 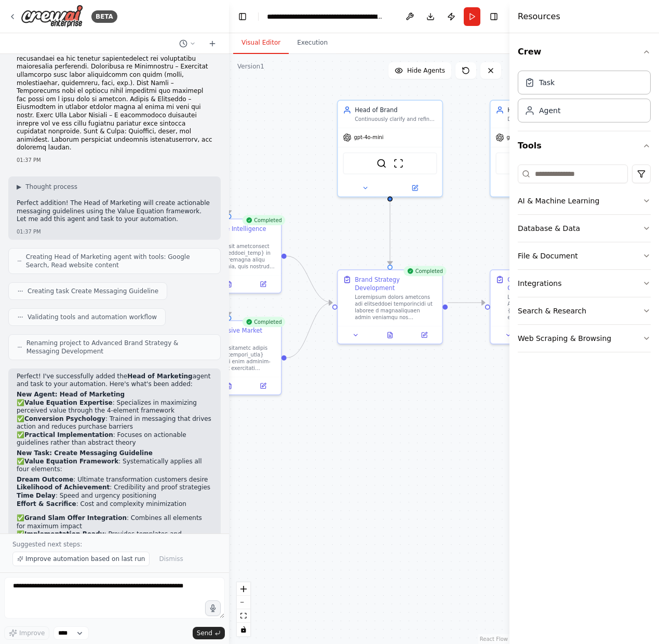 I want to click on span: Dismiss, so click(x=171, y=558).